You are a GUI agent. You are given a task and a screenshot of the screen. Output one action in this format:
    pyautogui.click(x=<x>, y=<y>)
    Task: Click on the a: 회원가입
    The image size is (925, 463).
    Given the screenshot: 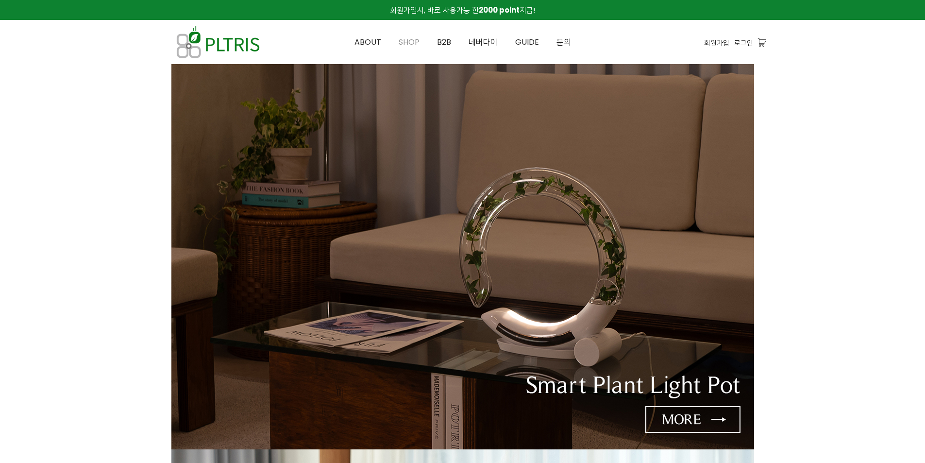 What is the action you would take?
    pyautogui.click(x=717, y=43)
    